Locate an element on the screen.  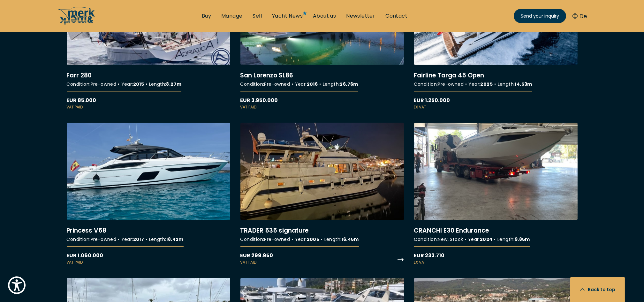
a: More details aboutPrincess V58 is located at coordinates (148, 194).